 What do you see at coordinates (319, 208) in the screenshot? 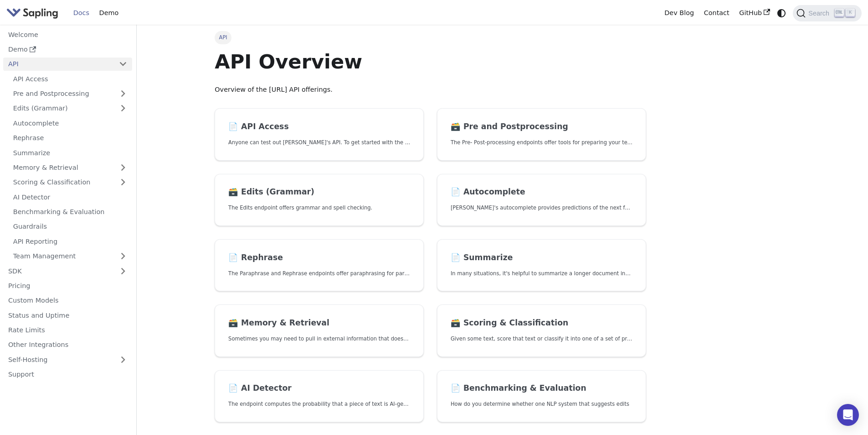
I see `p: The Edits endpoint offers grammar and spell checking.` at bounding box center [319, 208].